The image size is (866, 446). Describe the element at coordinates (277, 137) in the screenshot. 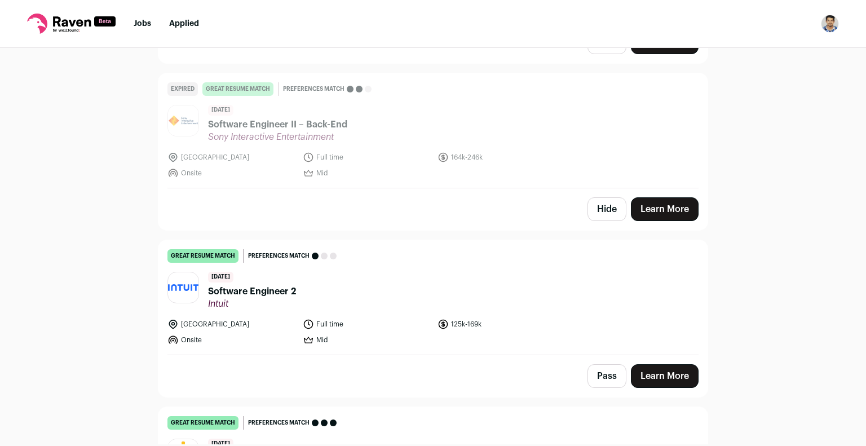

I see `span: Sony Interactive Entertainment` at that location.